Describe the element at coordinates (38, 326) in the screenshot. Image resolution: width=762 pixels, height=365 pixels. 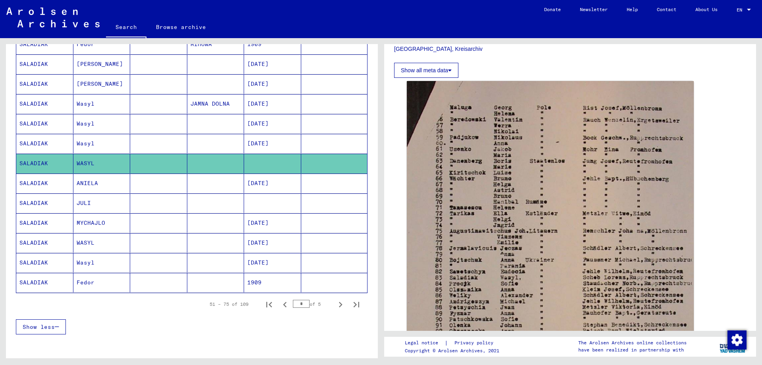
I see `span: Show less` at that location.